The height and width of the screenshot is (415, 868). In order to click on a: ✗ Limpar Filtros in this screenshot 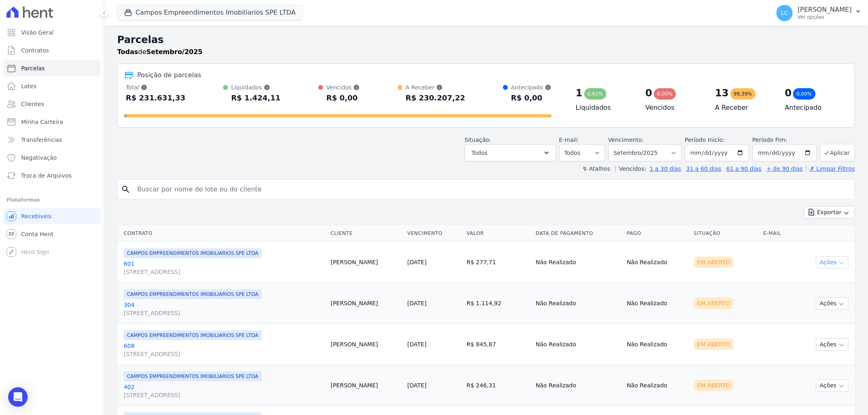, I will do `click(830, 169)`.